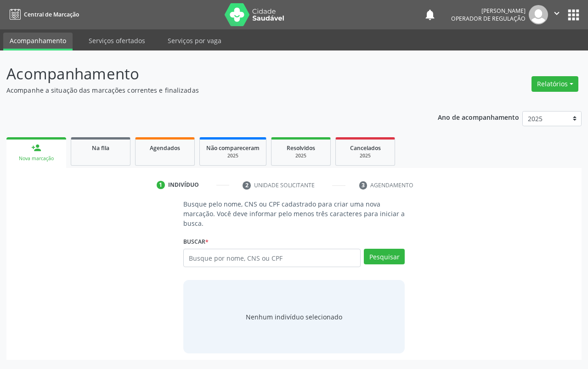  Describe the element at coordinates (117, 41) in the screenshot. I see `a: Serviços ofertados` at that location.